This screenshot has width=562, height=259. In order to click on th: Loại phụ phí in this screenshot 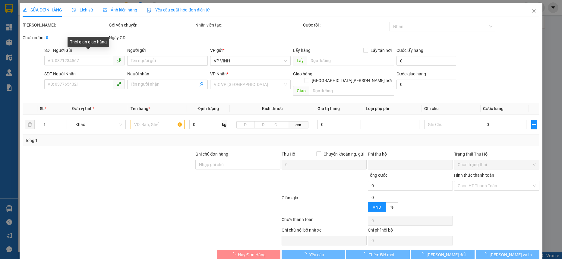, I will do `click(392, 108)`.